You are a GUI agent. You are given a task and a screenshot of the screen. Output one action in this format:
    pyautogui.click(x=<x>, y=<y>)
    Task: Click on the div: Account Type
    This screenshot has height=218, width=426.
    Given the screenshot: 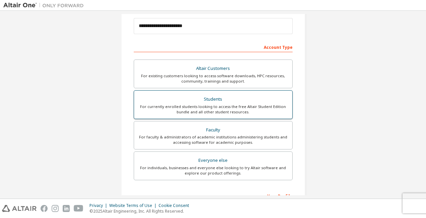 What is the action you would take?
    pyautogui.click(x=213, y=47)
    